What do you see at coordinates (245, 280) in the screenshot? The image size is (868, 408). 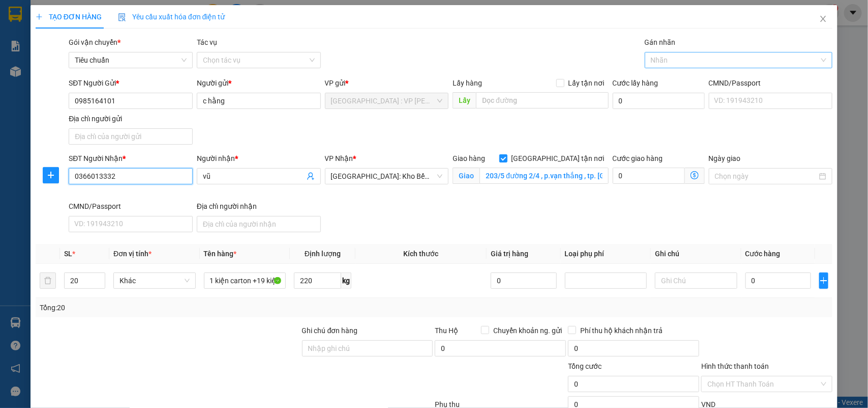 I see `input: VD: Bàn, Ghế` at bounding box center [245, 280].